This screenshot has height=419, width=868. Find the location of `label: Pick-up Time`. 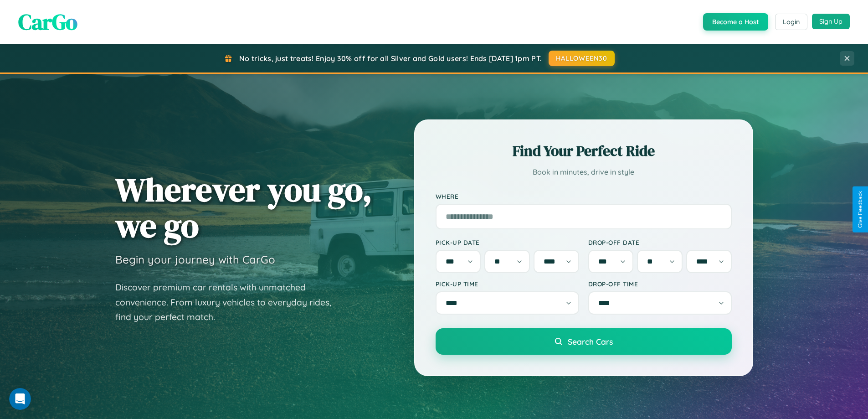

label: Pick-up Time is located at coordinates (507, 284).